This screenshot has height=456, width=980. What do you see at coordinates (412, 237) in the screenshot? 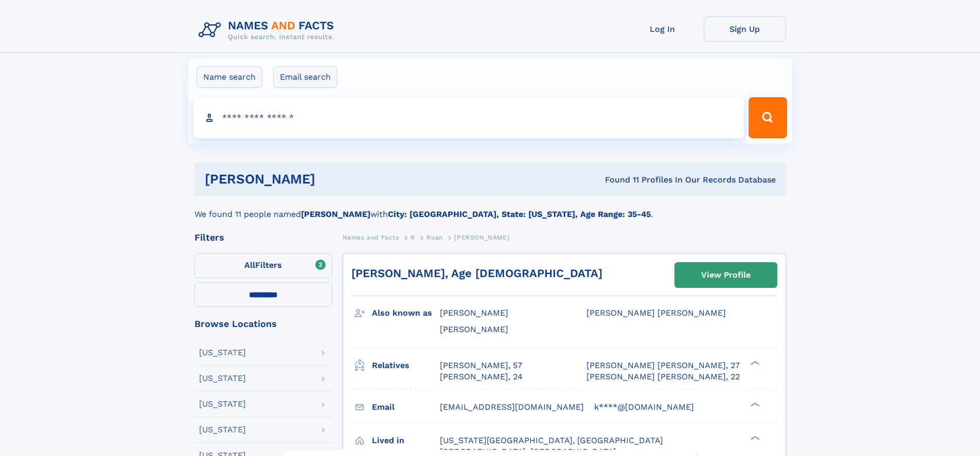
I see `a: R` at bounding box center [412, 237].